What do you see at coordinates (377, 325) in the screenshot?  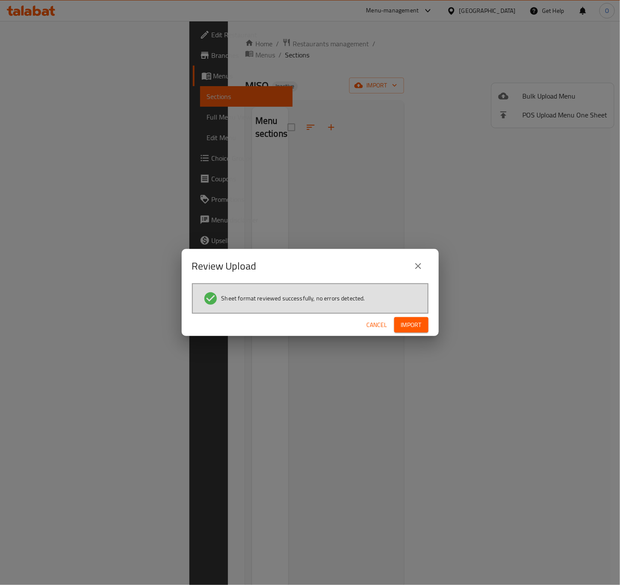 I see `button: Cancel` at bounding box center [377, 325].